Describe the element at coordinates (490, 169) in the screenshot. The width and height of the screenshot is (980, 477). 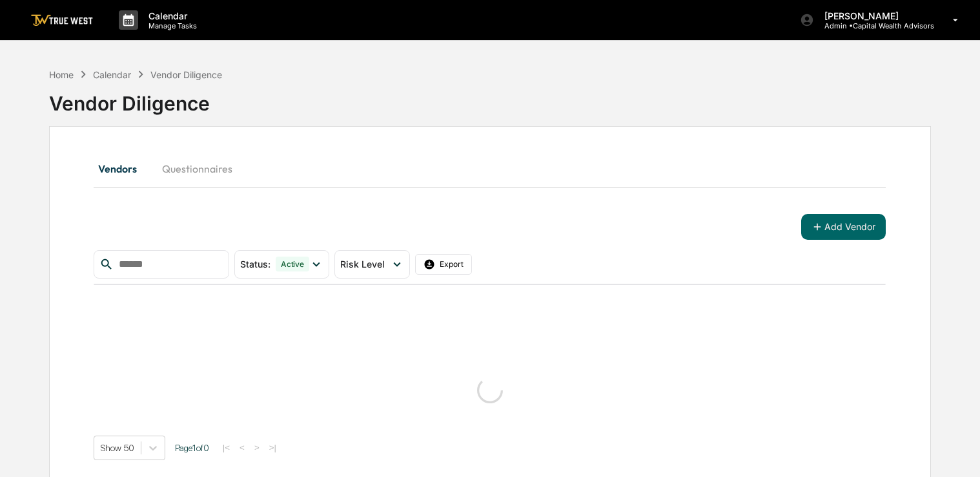
I see `div: secondary tabs example` at that location.